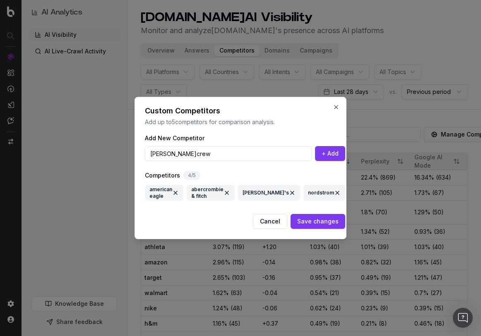  Describe the element at coordinates (330, 154) in the screenshot. I see `button: + Add` at that location.